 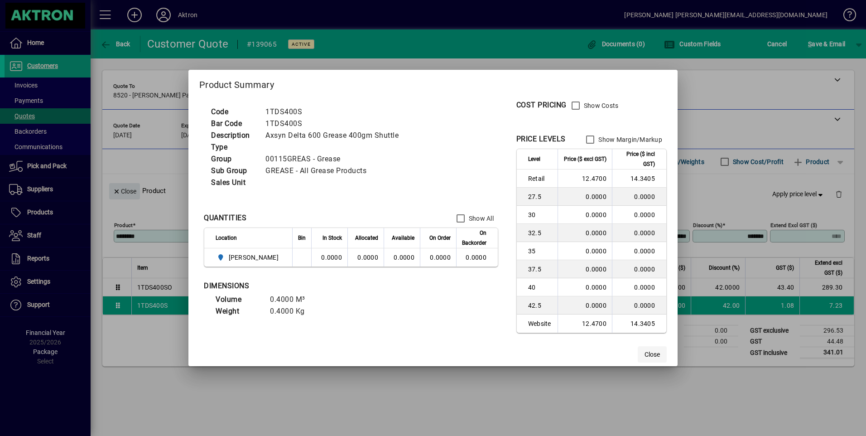 I want to click on div: DIMENSIONS, so click(x=317, y=286).